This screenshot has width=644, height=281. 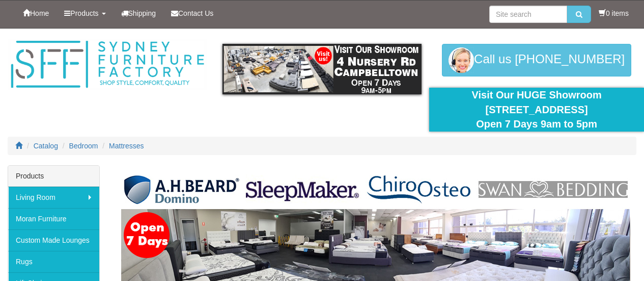 What do you see at coordinates (46, 146) in the screenshot?
I see `a: Catalog` at bounding box center [46, 146].